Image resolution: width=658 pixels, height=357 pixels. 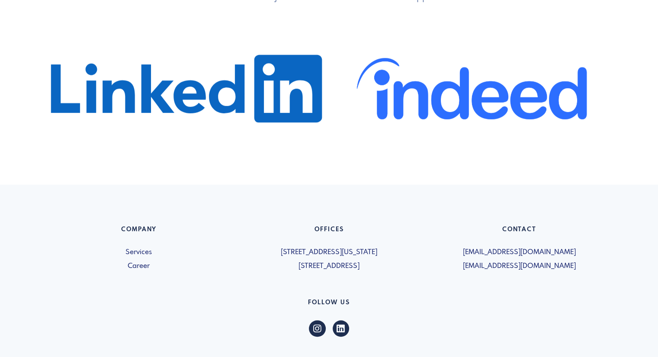 I want to click on a: Career, so click(x=139, y=266).